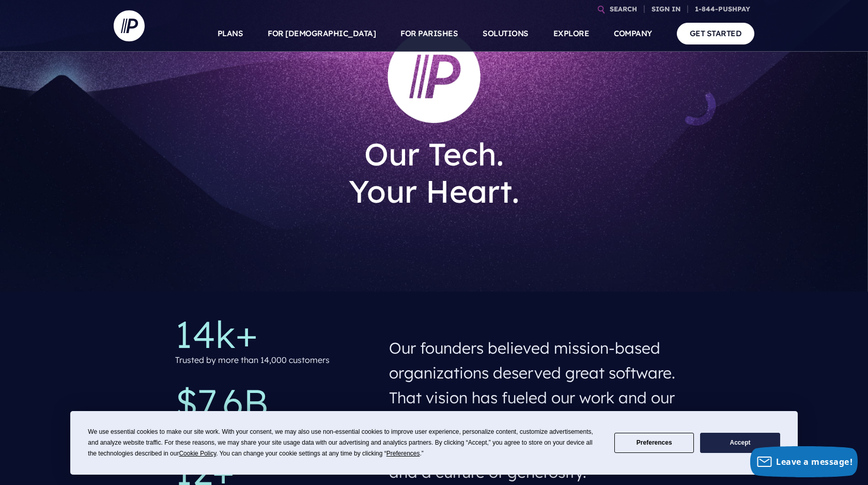  I want to click on div: We use essential cookies to make our site work. With your consent, we may also use non-essential ..., so click(345, 443).